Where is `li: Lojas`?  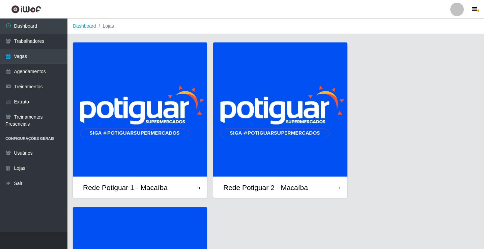 li: Lojas is located at coordinates (105, 26).